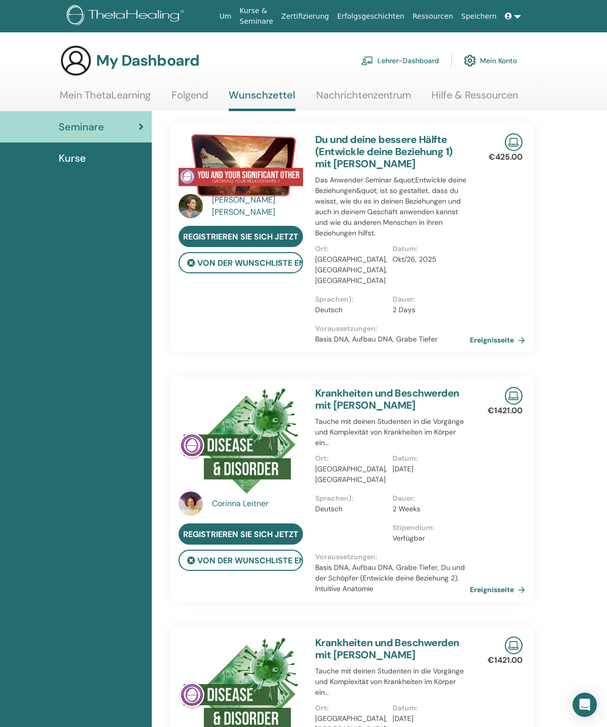 Image resolution: width=607 pixels, height=727 pixels. What do you see at coordinates (400, 61) in the screenshot?
I see `a: Lehrer-Dashboard` at bounding box center [400, 61].